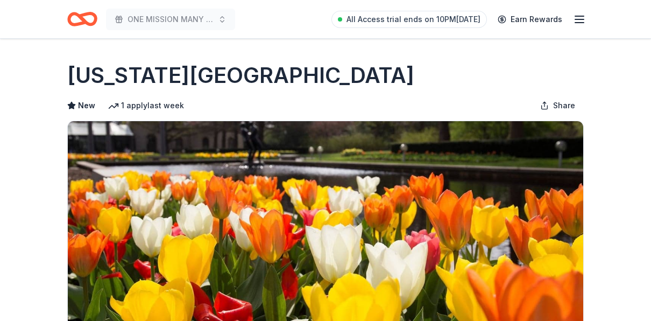  I want to click on a: Home, so click(82, 19).